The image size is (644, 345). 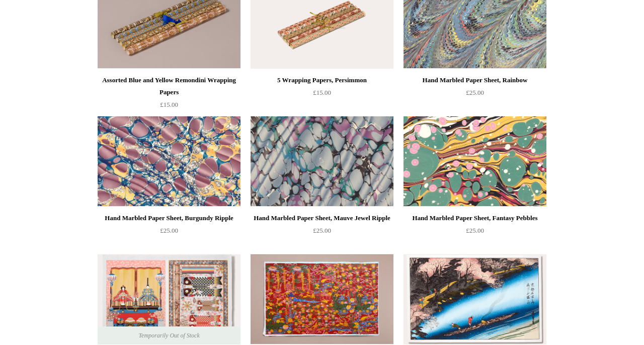 What do you see at coordinates (322, 95) in the screenshot?
I see `a: 5 Wrapping Papers, Persimmon £15.00` at bounding box center [322, 95].